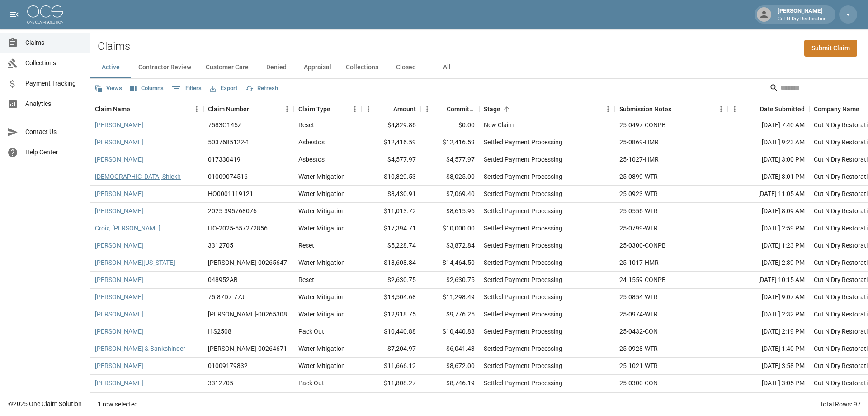 This screenshot has width=868, height=416. Describe the element at coordinates (224, 159) in the screenshot. I see `div: 017330419` at that location.